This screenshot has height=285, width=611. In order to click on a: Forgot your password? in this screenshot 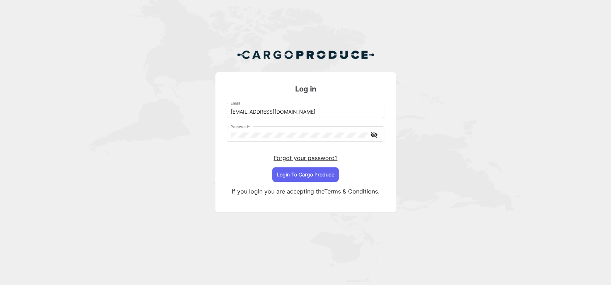, I will do `click(306, 158)`.